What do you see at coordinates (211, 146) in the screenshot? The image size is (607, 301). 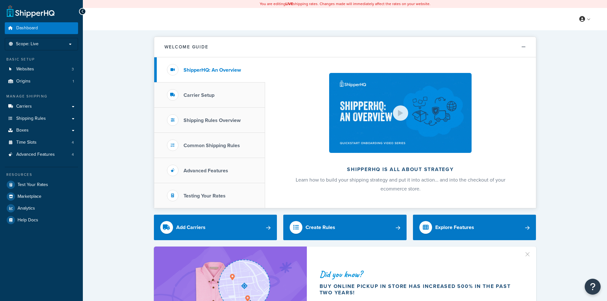 I see `h3: Common Shipping Rules` at bounding box center [211, 146].